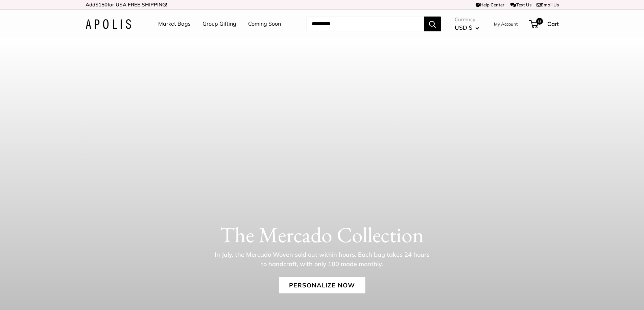 Image resolution: width=644 pixels, height=310 pixels. What do you see at coordinates (505, 24) in the screenshot?
I see `a: My Account` at bounding box center [505, 24].